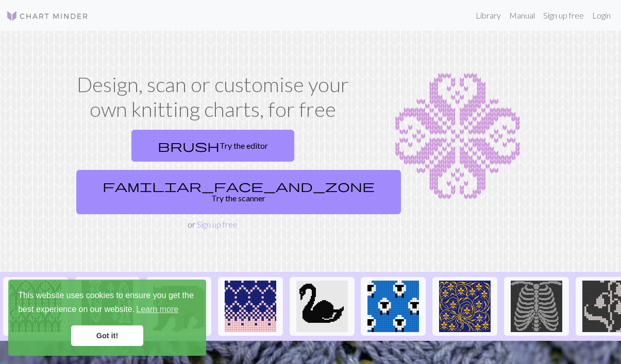 This screenshot has height=364, width=621. I want to click on a: dismiss cookie message, so click(107, 336).